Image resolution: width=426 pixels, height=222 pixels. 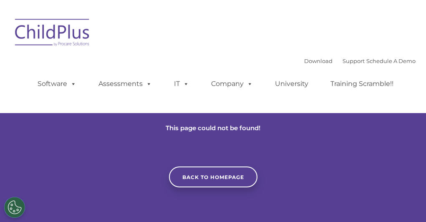 What do you see at coordinates (57, 84) in the screenshot?
I see `a: Software` at bounding box center [57, 84].